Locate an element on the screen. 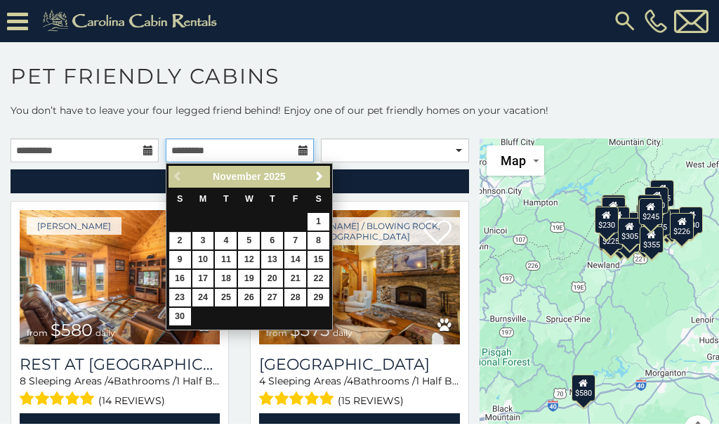 The width and height of the screenshot is (719, 447). a: 11 is located at coordinates (226, 259).